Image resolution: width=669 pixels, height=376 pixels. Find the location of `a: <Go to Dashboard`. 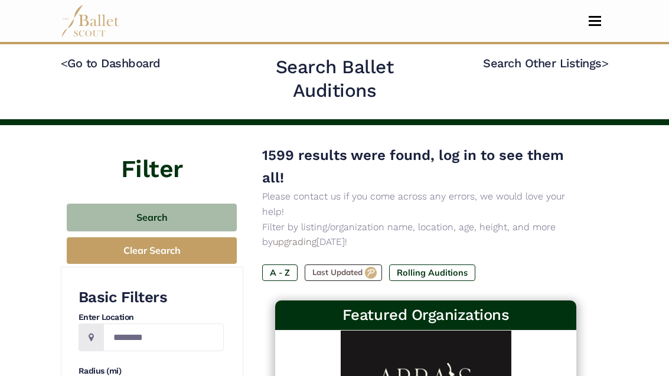

a: <Go to Dashboard is located at coordinates (110, 63).